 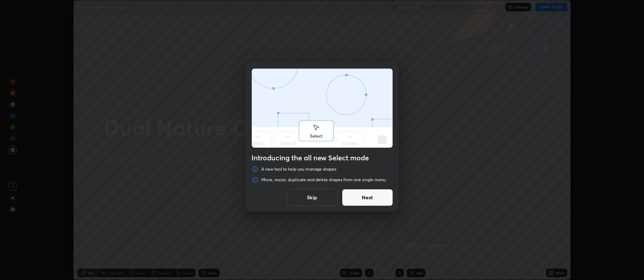 I want to click on p: Move, resize, duplicate and delete shapes from one single menu, so click(x=323, y=180).